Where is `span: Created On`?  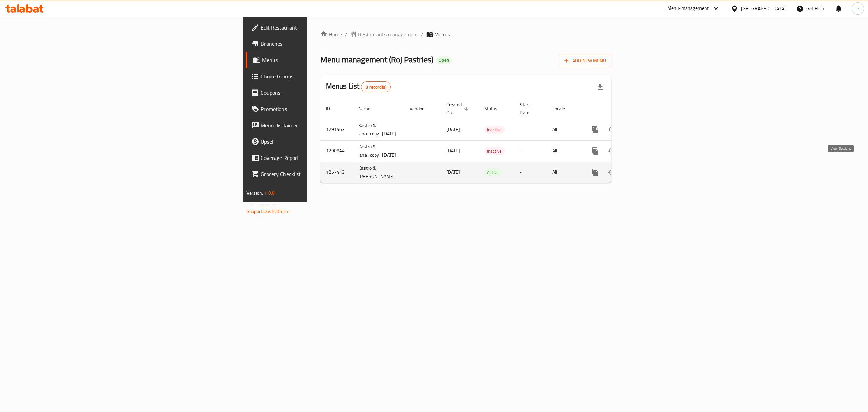
span: Created On is located at coordinates (458, 108).